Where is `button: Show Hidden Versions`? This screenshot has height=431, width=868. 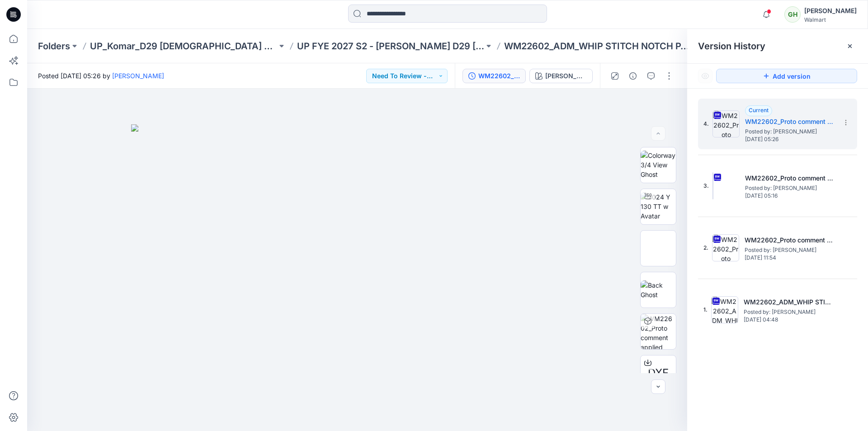 button: Show Hidden Versions is located at coordinates (705, 76).